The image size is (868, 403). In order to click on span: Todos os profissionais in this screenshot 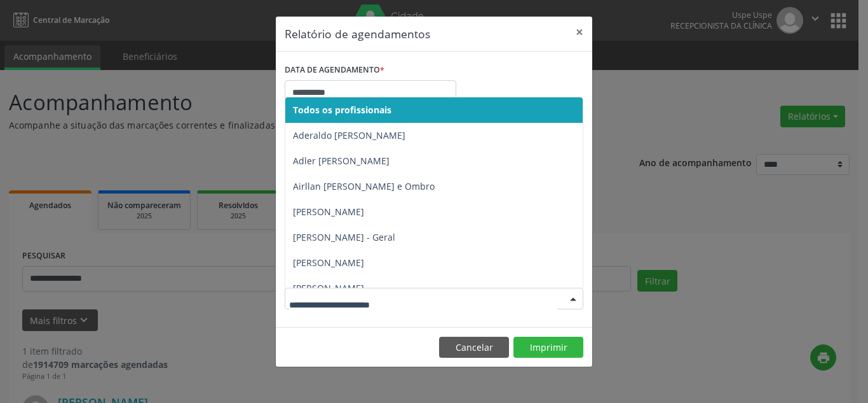, I will do `click(342, 110)`.